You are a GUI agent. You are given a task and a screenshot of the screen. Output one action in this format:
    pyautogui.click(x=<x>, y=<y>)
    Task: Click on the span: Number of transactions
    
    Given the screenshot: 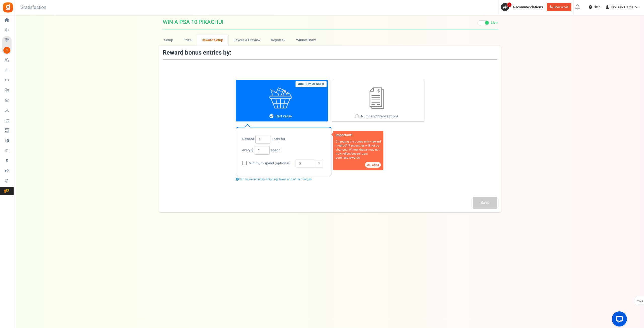 What is the action you would take?
    pyautogui.click(x=379, y=117)
    